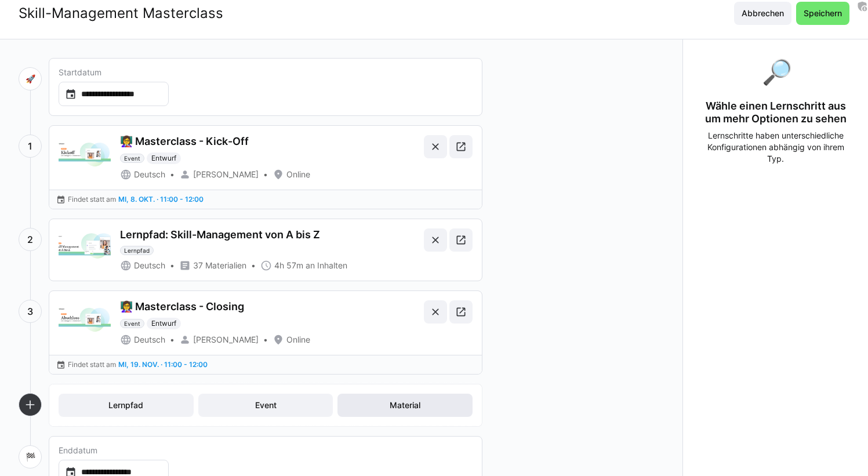 The height and width of the screenshot is (476, 868). What do you see at coordinates (182, 307) in the screenshot?
I see `div: 👩‍🏫 Masterclass - Closing` at bounding box center [182, 307].